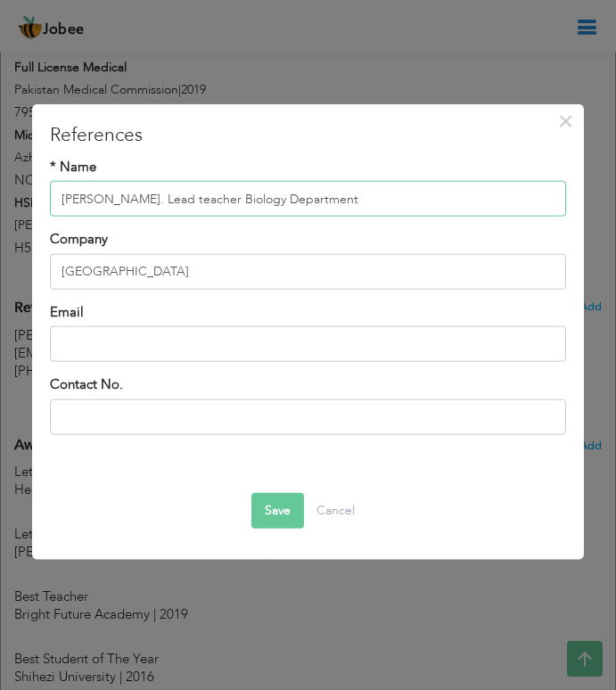 The image size is (616, 690). Describe the element at coordinates (79, 239) in the screenshot. I see `label: Company` at that location.